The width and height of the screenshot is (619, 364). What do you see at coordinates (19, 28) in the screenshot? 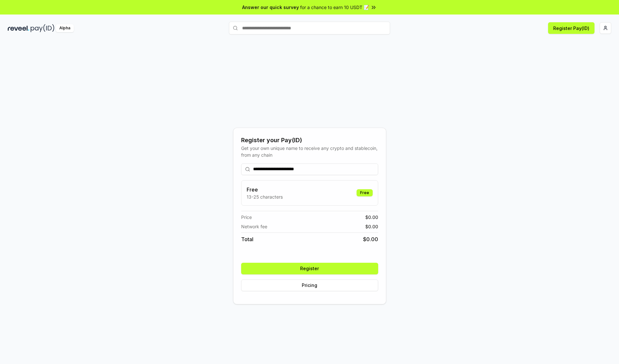
I see `img: reveel_dark` at bounding box center [19, 28].